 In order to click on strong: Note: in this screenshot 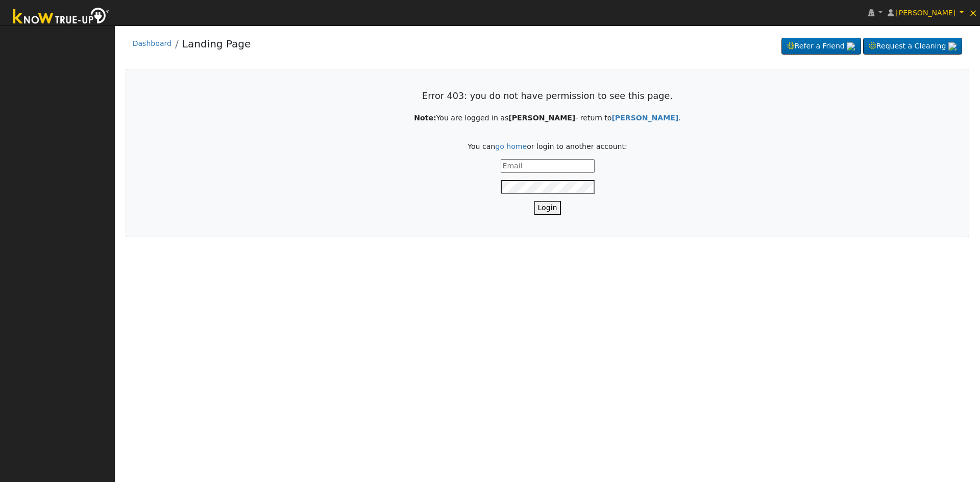, I will do `click(425, 118)`.